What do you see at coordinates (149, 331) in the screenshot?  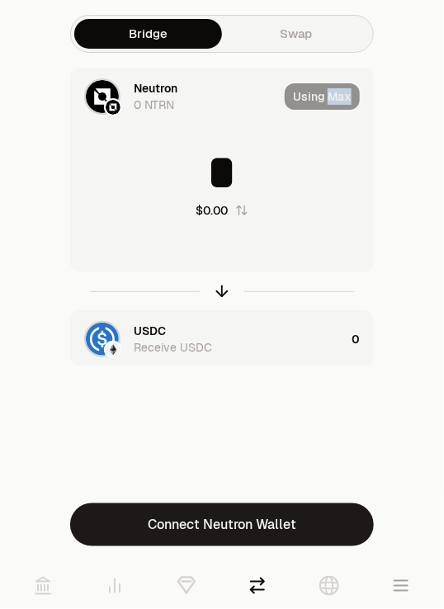 I see `div: USDC` at bounding box center [149, 331].